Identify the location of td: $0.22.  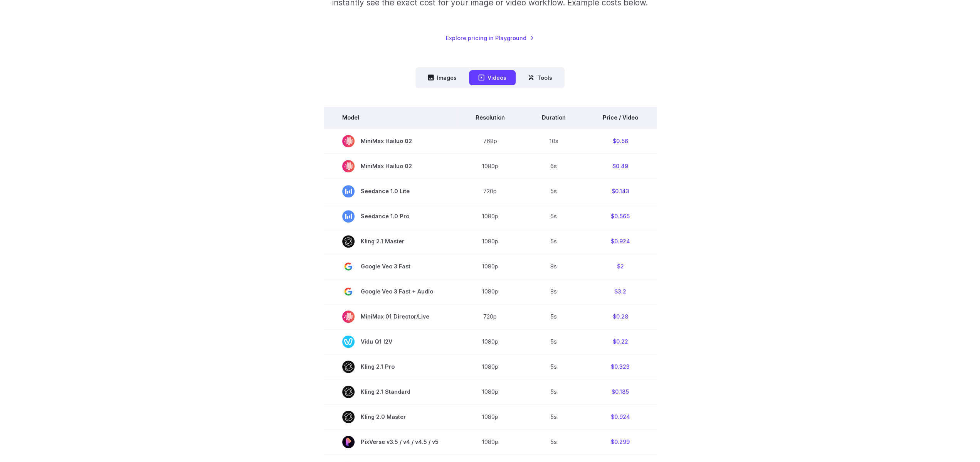
(620, 341).